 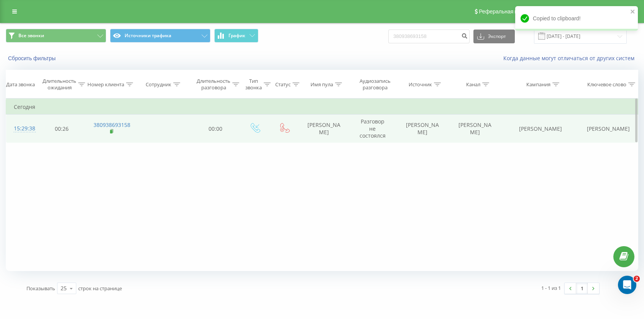 I want to click on td: Сегодня, so click(x=322, y=107).